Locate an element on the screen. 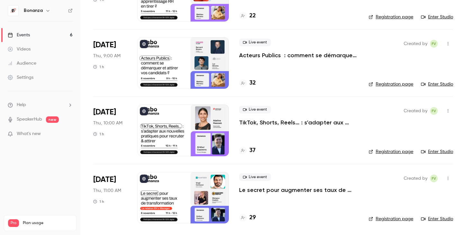  a: TikTok, Shorts, Reels… : s’adapter aux nouvelles pratiques pour recruter & attirer is located at coordinates (299, 123).